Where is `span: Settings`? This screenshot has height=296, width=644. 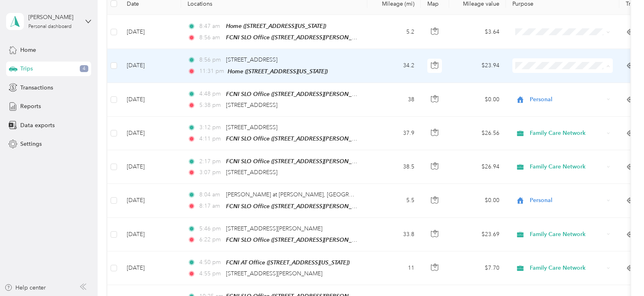 span: Settings is located at coordinates (31, 144).